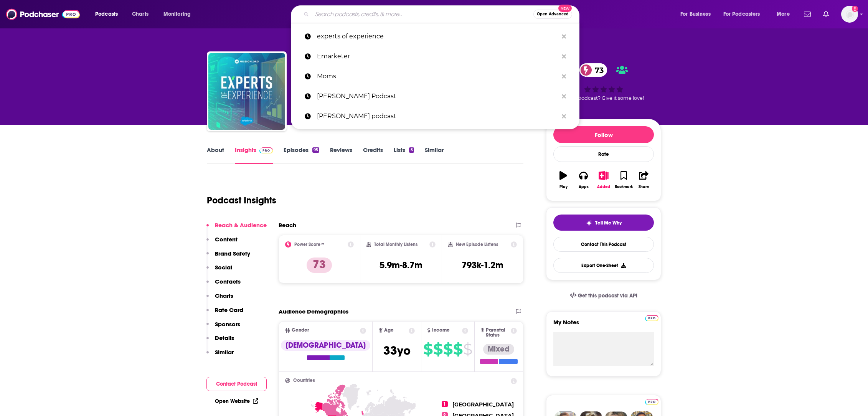 This screenshot has width=868, height=416. I want to click on span: Get this podcast via API, so click(608, 296).